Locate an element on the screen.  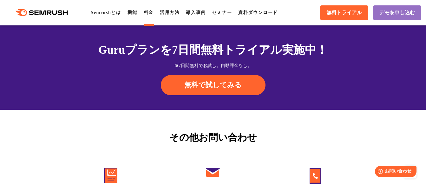
a: 活用方法 is located at coordinates (170, 12).